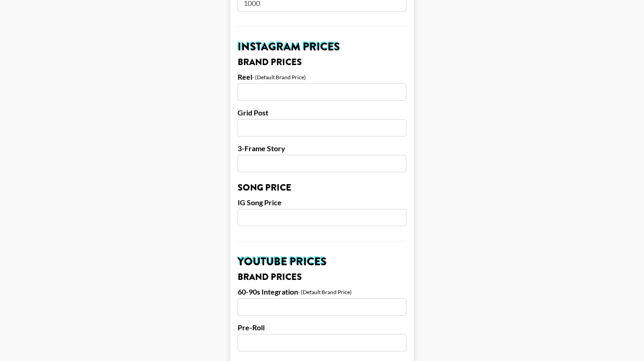 Image resolution: width=644 pixels, height=361 pixels. What do you see at coordinates (245, 77) in the screenshot?
I see `label: Reel` at bounding box center [245, 77].